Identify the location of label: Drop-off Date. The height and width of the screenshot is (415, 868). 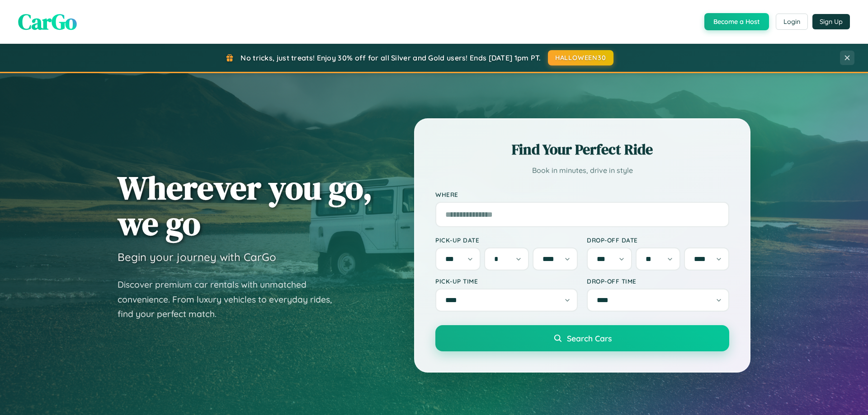
(658, 240).